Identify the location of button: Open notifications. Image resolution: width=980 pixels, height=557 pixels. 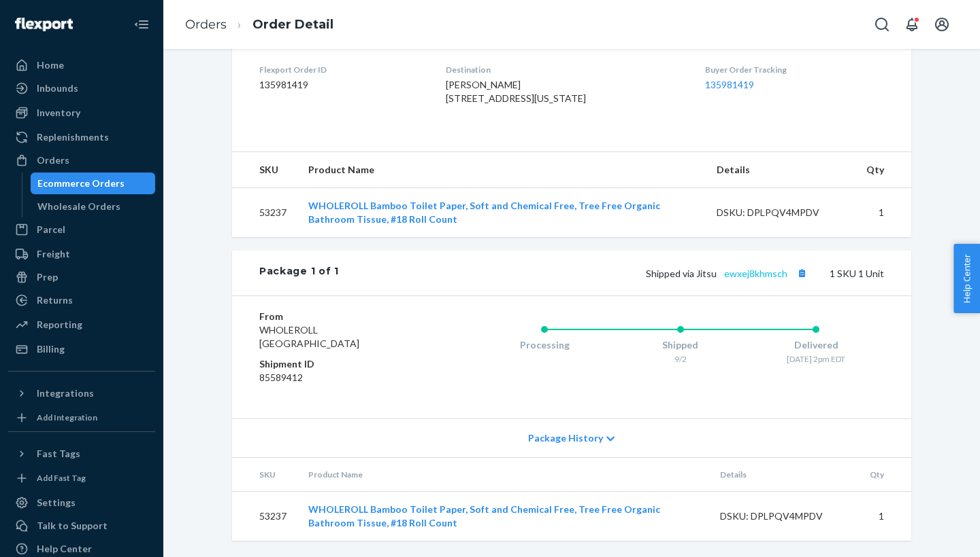
(912, 24).